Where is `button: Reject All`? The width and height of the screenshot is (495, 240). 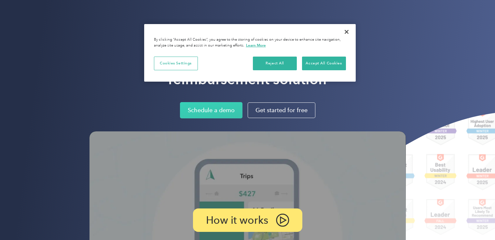
button: Reject All is located at coordinates (274, 63).